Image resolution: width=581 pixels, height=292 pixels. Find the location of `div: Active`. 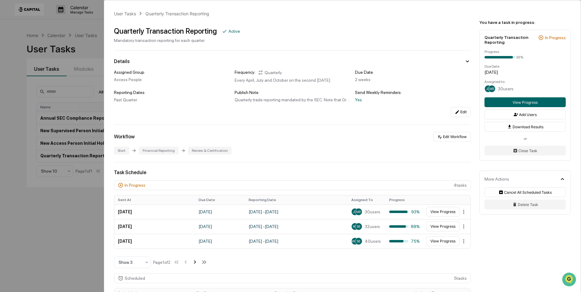

div: Active is located at coordinates (234, 31).